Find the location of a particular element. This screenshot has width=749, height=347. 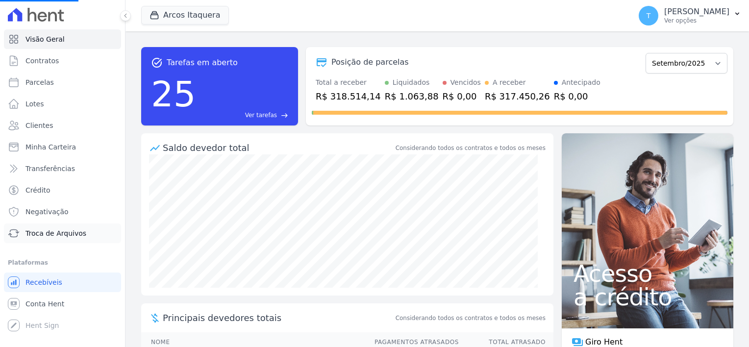

a: Lotes is located at coordinates (62, 104).